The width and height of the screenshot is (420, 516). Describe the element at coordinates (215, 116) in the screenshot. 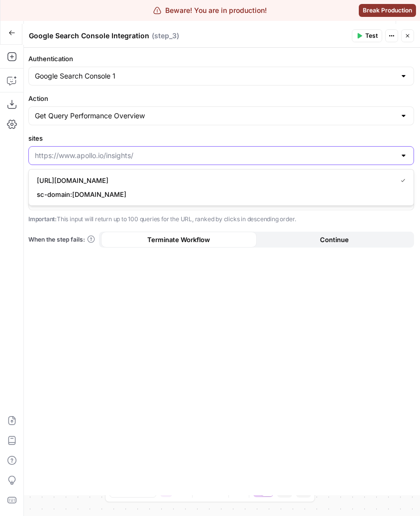

I see `input: Get Query Performance Overview` at that location.